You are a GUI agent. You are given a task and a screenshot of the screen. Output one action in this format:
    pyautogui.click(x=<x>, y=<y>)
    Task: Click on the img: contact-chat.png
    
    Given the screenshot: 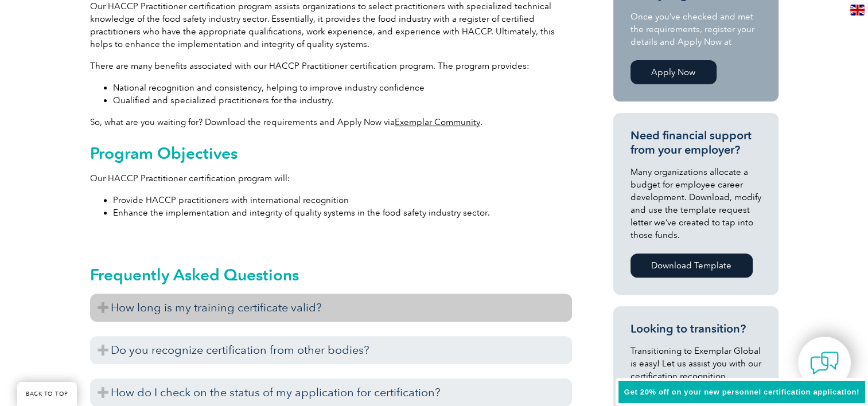 What is the action you would take?
    pyautogui.click(x=824, y=363)
    